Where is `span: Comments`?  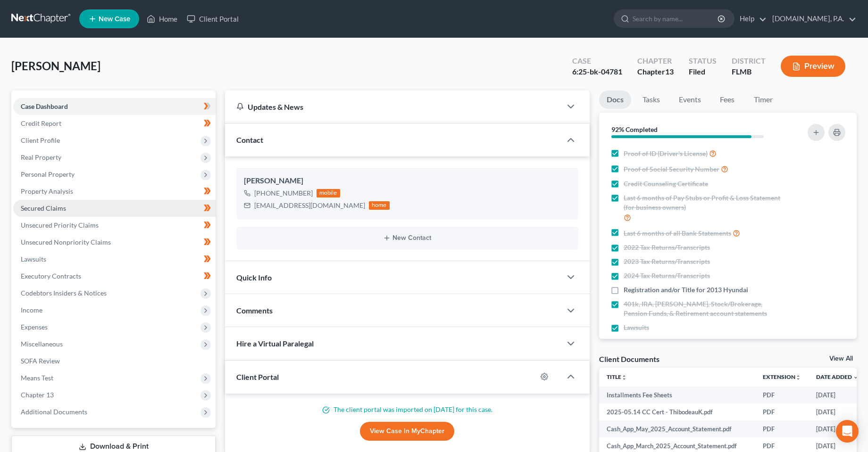 span: Comments is located at coordinates (255, 310).